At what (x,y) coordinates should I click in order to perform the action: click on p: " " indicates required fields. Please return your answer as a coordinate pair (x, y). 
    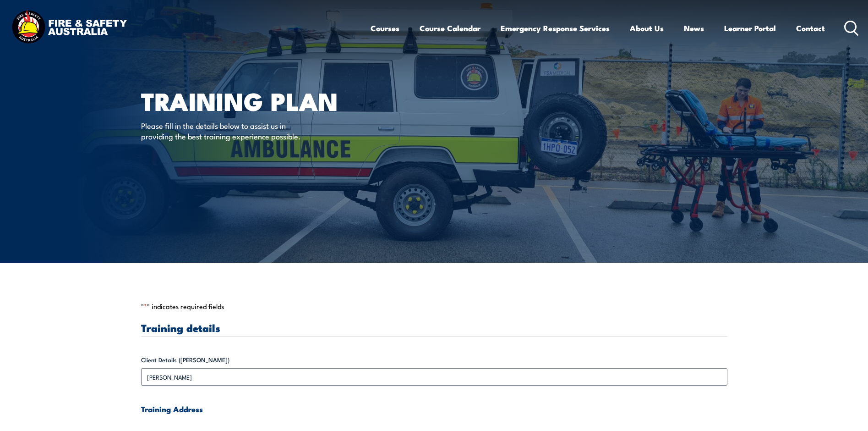
    Looking at the image, I should click on (434, 306).